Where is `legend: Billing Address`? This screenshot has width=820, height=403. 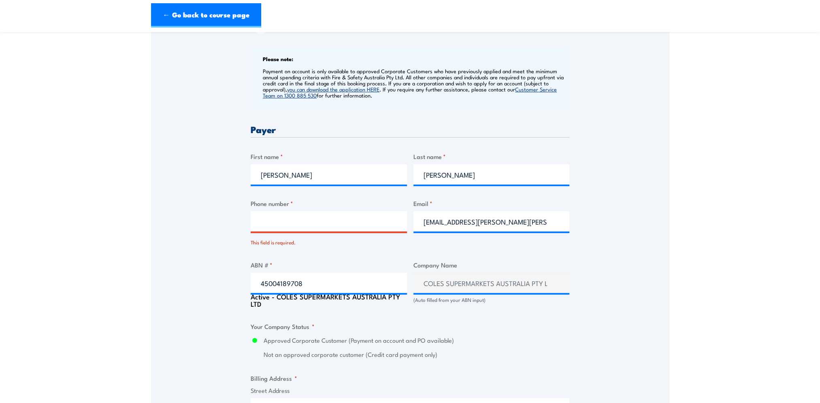 legend: Billing Address is located at coordinates (274, 378).